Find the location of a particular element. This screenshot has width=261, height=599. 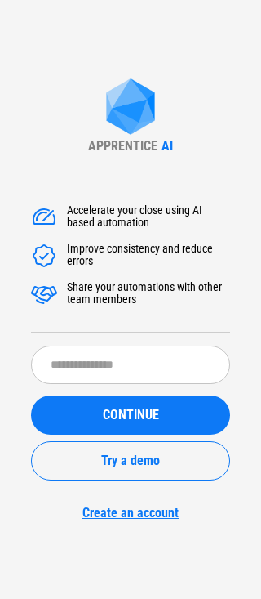

button: CONTINUE is located at coordinates (131, 415).